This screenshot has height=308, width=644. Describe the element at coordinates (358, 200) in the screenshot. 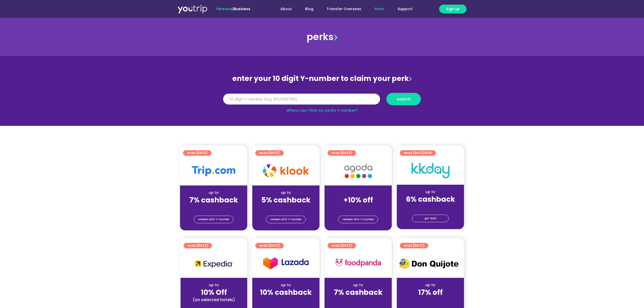

I see `strong: +10% off` at that location.